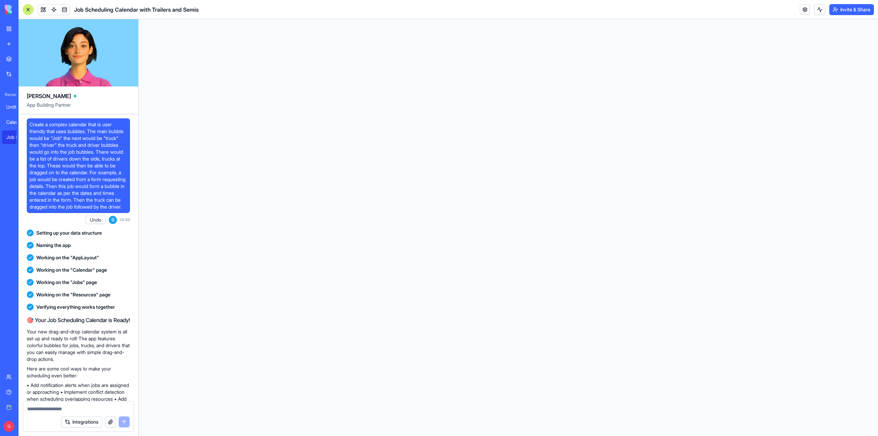 The image size is (878, 436). Describe the element at coordinates (16, 107) in the screenshot. I see `a: Untitled App` at that location.